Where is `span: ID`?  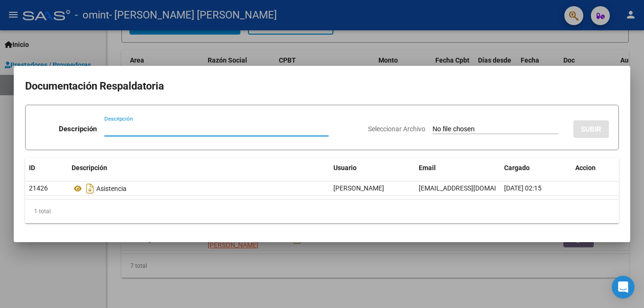
span: ID is located at coordinates (32, 168).